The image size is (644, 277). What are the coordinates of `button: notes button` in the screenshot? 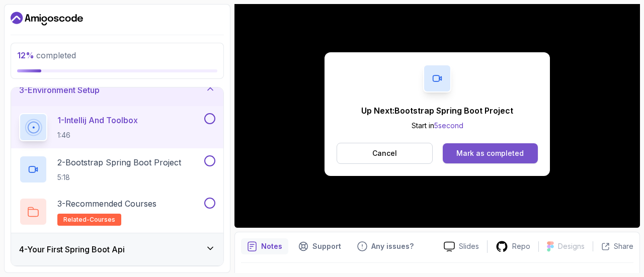 It's located at (265, 247).